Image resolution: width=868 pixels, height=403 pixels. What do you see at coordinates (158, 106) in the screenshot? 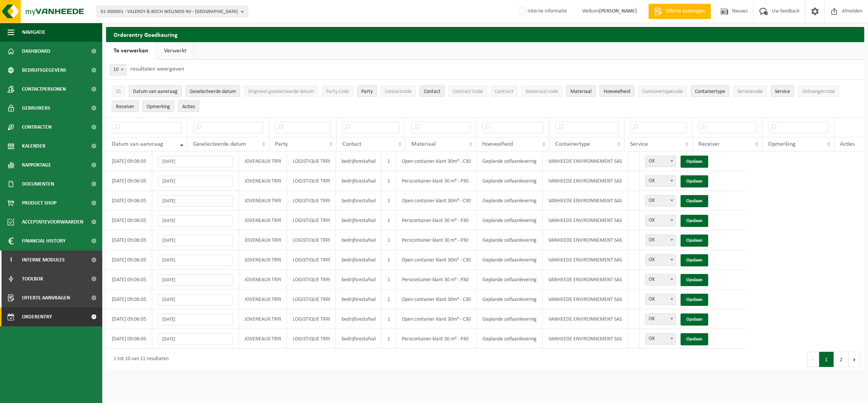
I see `button: OpmerkingOpmerking: Activate to sort` at bounding box center [158, 106].